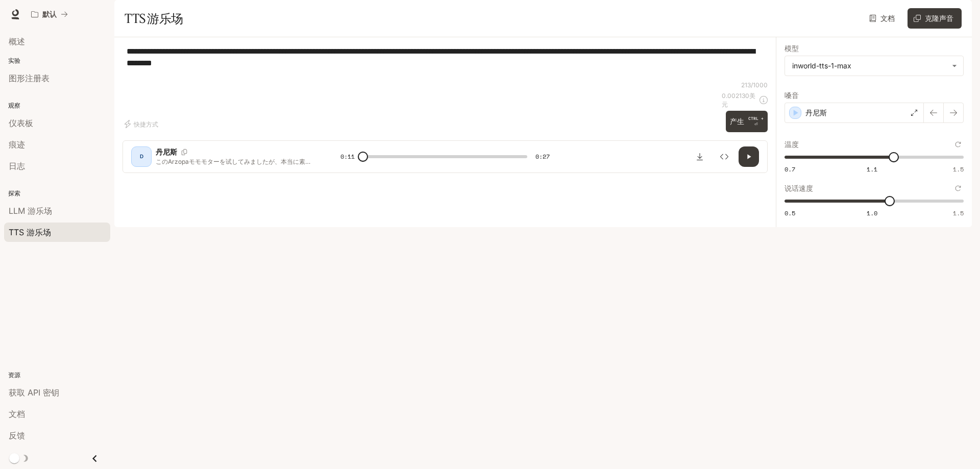  I want to click on a: 文档, so click(883, 18).